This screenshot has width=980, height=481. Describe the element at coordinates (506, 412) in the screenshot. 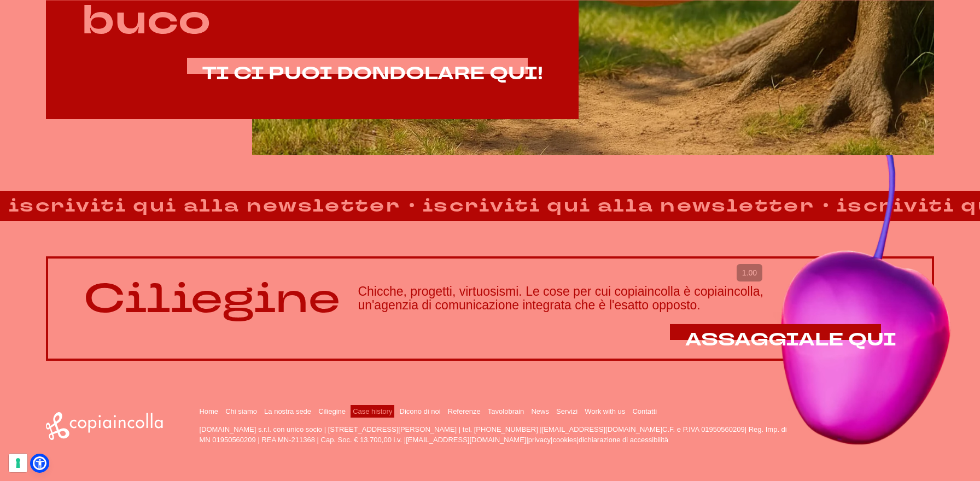

I see `a: Tavolobrain` at that location.